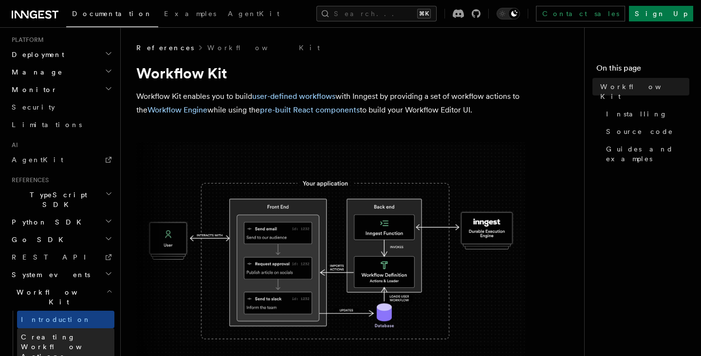 The image size is (701, 356). I want to click on span: Go SDK, so click(38, 239).